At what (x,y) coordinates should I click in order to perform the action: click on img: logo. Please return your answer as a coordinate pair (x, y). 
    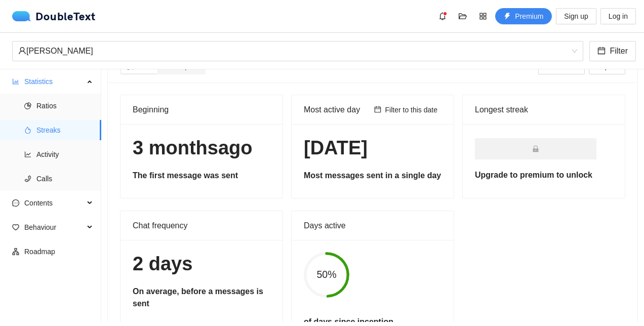
    Looking at the image, I should click on (24, 16).